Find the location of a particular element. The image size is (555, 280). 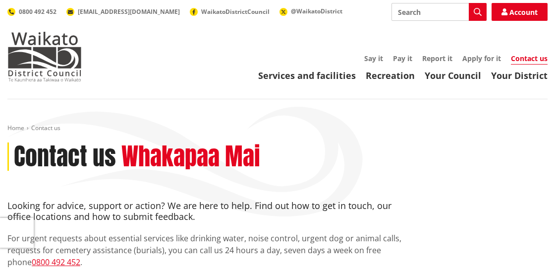

span: WaikatoDistrictCouncil is located at coordinates (235, 11).